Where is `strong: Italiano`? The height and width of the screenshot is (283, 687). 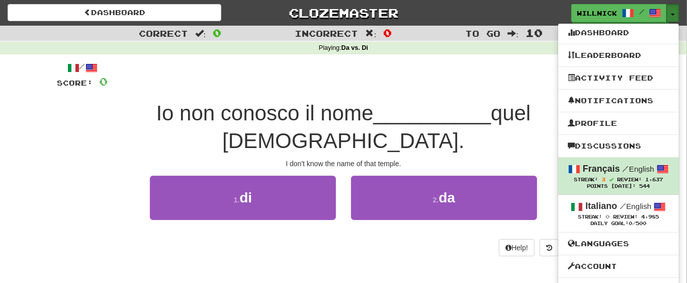 strong: Italiano is located at coordinates (601, 206).